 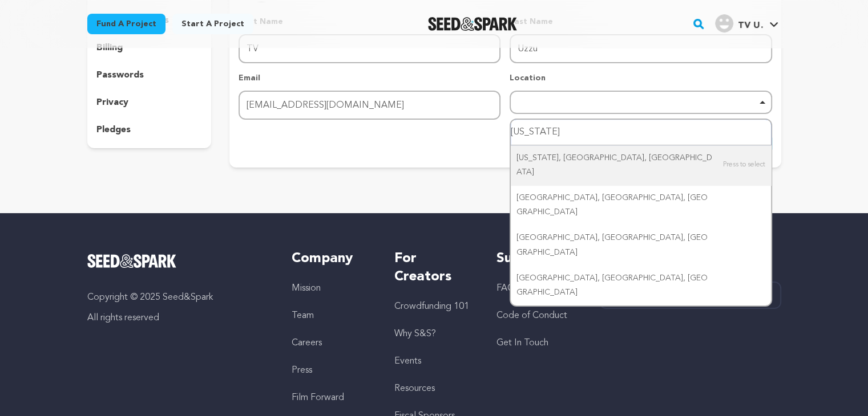 What do you see at coordinates (640, 132) in the screenshot?
I see `input: Start typing...` at bounding box center [640, 132].